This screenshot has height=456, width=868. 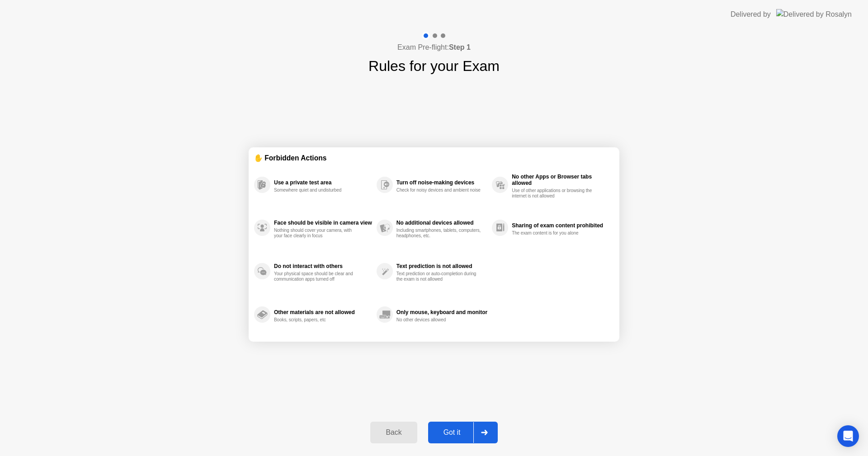 What do you see at coordinates (554, 193) in the screenshot?
I see `div: Use of other applications or browsing the internet is not allowed` at bounding box center [554, 193].